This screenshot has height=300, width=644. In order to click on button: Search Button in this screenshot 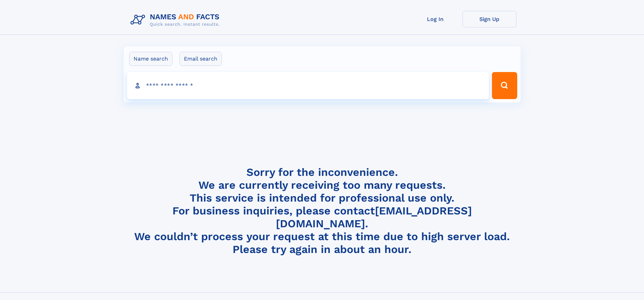, I will do `click(504, 86)`.